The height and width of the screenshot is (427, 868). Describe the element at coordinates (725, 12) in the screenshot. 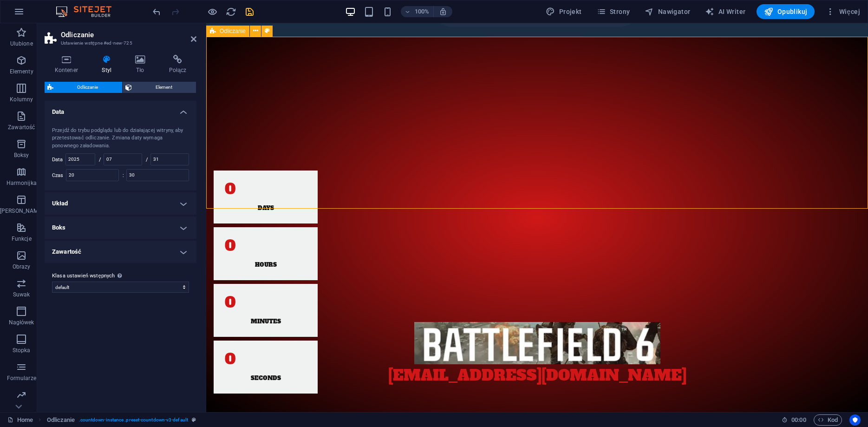

I see `button: AI Writer` at that location.